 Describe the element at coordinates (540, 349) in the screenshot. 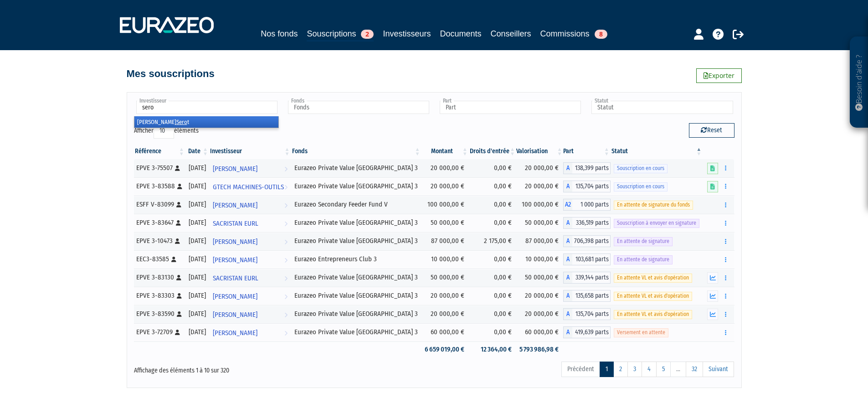

I see `td: 5 793 986,98 €` at that location.